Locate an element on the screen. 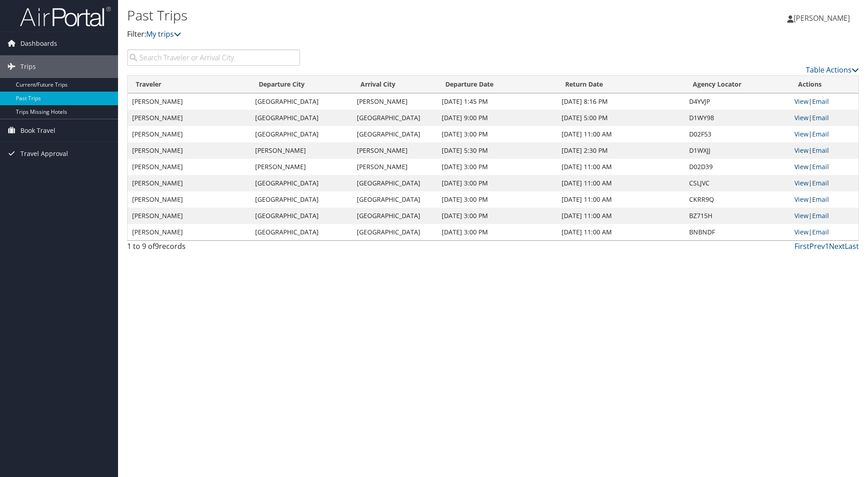 Image resolution: width=868 pixels, height=477 pixels. div: 1 to 9 of records is located at coordinates (213, 249).